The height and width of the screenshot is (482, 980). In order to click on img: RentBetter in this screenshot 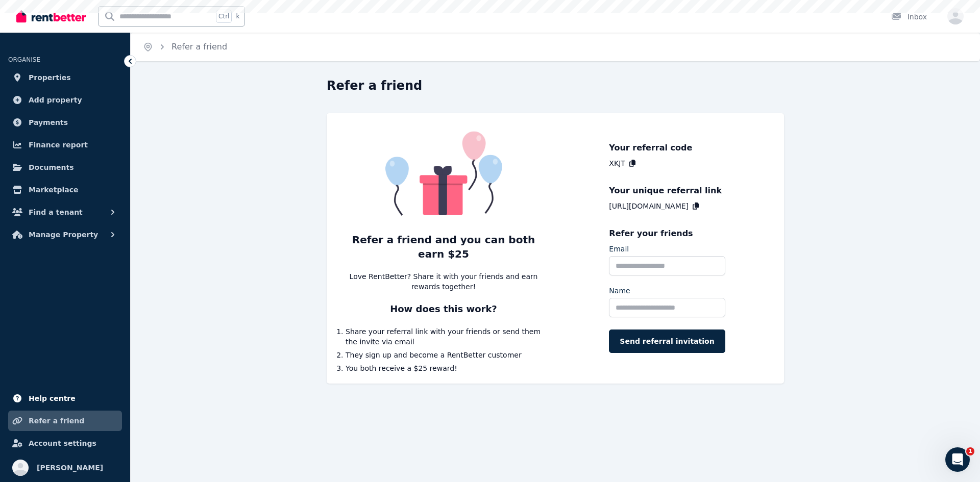, I will do `click(51, 16)`.